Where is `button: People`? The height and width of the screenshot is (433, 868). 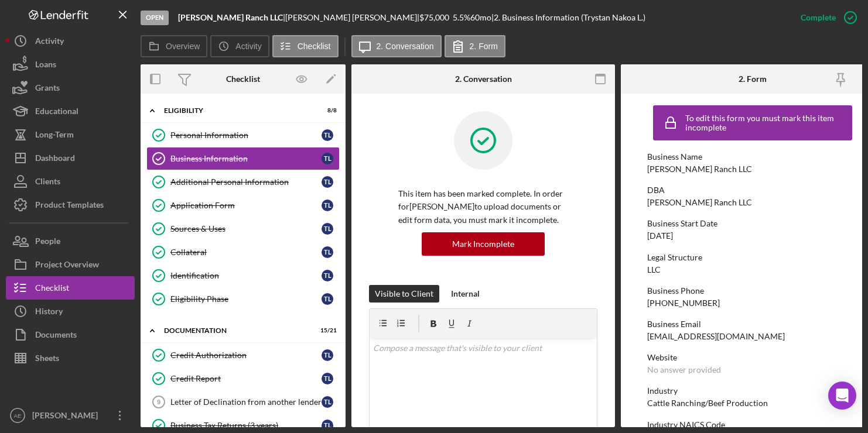
button: People is located at coordinates (70, 241).